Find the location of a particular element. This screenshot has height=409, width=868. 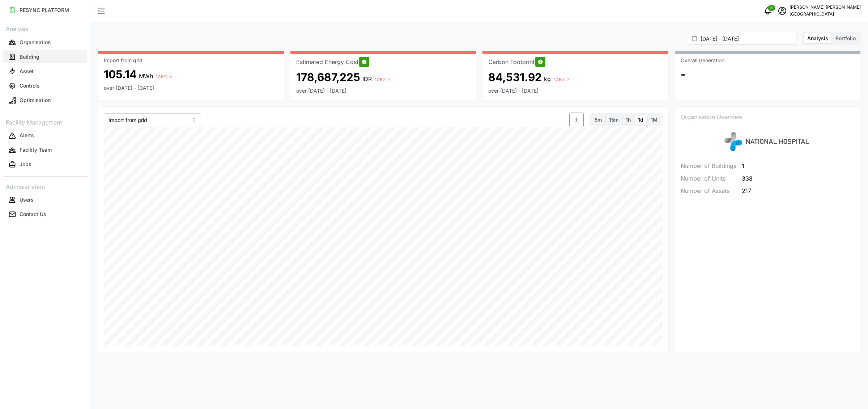

p: Organisation is located at coordinates (35, 42).